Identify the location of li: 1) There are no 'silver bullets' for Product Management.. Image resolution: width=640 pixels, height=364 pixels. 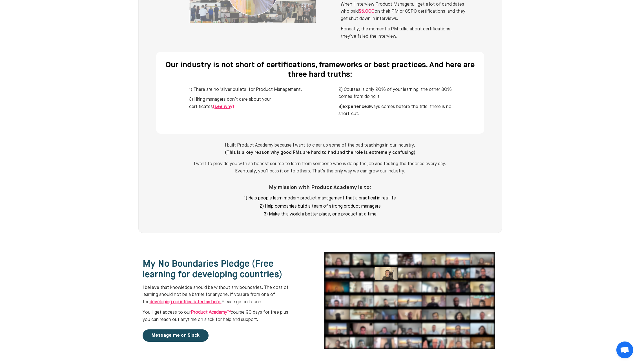
(246, 90).